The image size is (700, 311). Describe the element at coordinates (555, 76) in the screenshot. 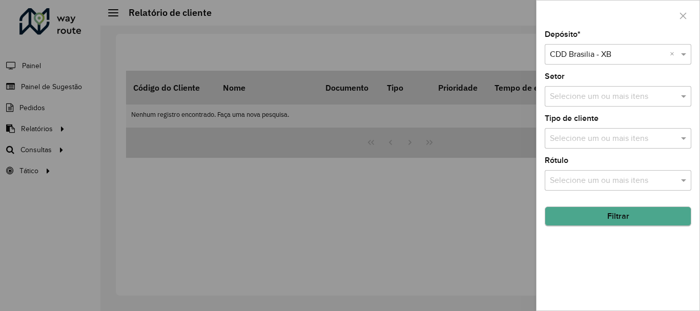

I see `label: Setor` at that location.